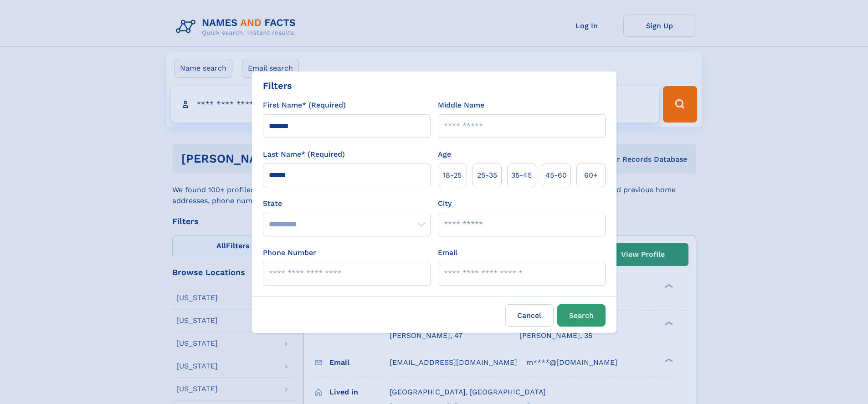 This screenshot has height=404, width=868. Describe the element at coordinates (445, 154) in the screenshot. I see `label: Age` at that location.